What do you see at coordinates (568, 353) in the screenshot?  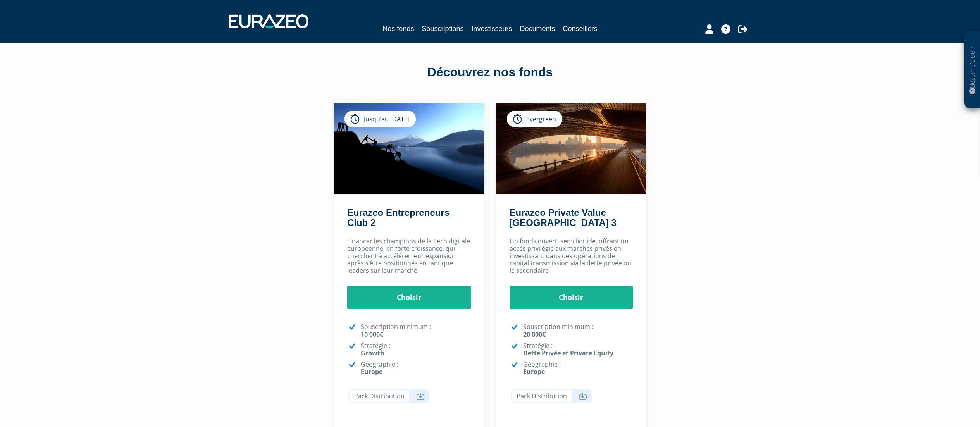 I see `strong: Dette Privée et Private Equity` at bounding box center [568, 353].